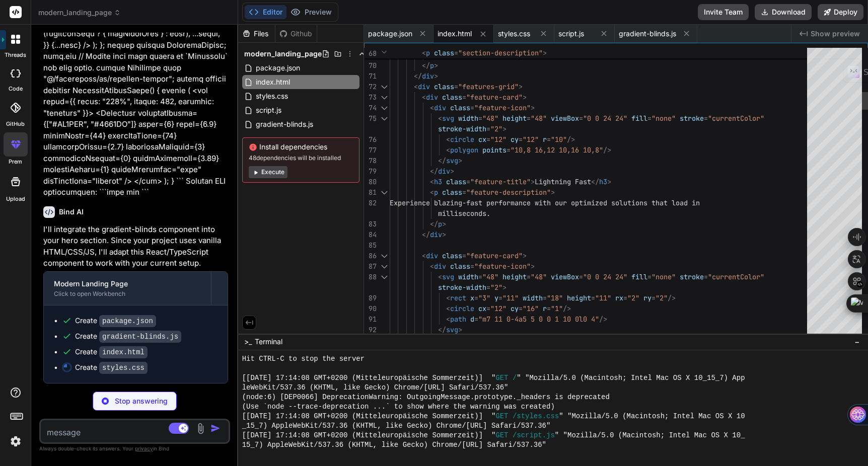  I want to click on span: index.html, so click(272, 82).